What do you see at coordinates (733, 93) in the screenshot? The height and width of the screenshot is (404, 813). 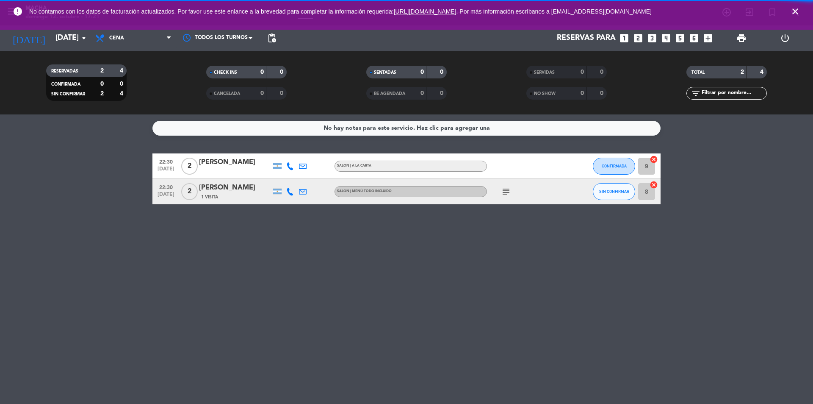 I see `input: Filtrar por nombre...` at bounding box center [733, 93].